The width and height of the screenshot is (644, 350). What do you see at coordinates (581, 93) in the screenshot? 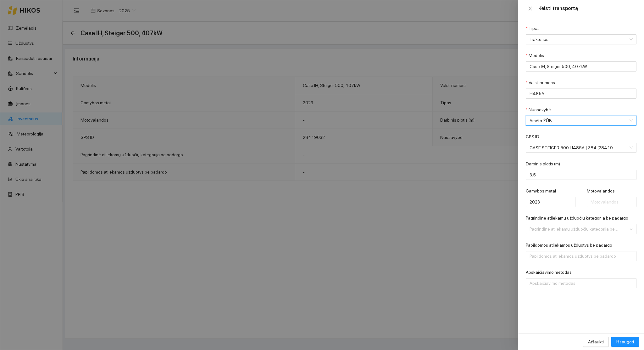
I see `input: Valst. numeris` at bounding box center [581, 93].